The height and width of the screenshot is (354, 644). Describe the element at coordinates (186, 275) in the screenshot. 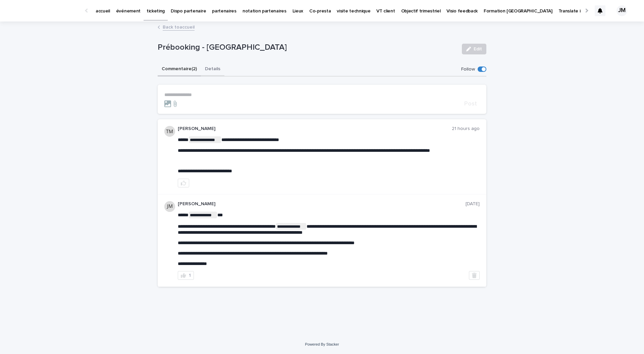

I see `button: 1` at that location.